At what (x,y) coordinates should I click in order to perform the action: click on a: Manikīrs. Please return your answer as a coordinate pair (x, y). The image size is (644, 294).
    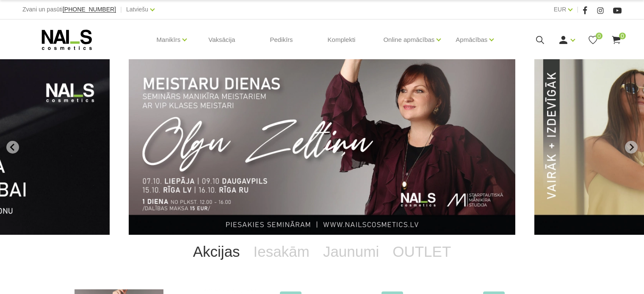
    Looking at the image, I should click on (169, 40).